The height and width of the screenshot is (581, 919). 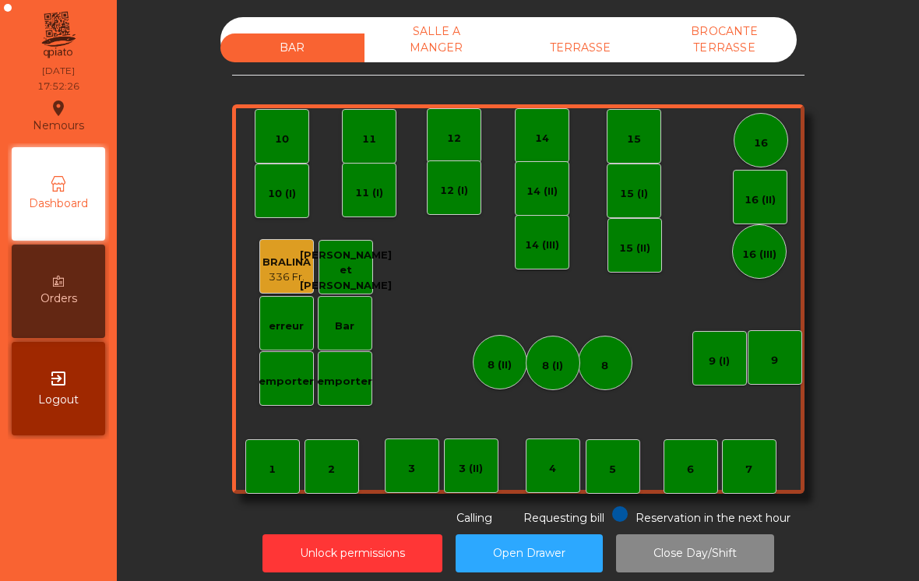 What do you see at coordinates (352, 553) in the screenshot?
I see `button: Unlock permissions` at bounding box center [352, 553].